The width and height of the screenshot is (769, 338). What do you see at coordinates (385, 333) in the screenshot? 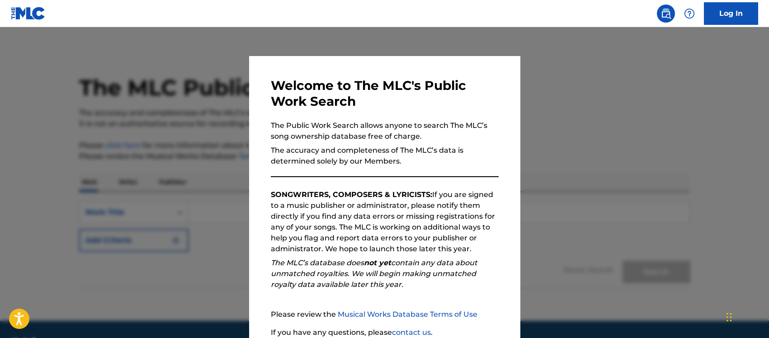
I see `p: If you have any questions, please .` at bounding box center [385, 333].